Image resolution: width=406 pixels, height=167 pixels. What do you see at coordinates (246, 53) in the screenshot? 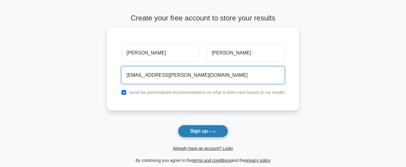
I see `input: Last name` at bounding box center [246, 53].